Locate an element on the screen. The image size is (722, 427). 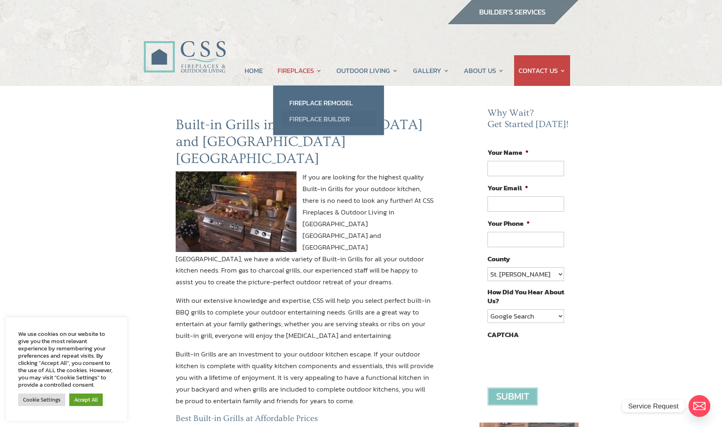
img: built-in grills is located at coordinates (236, 211).